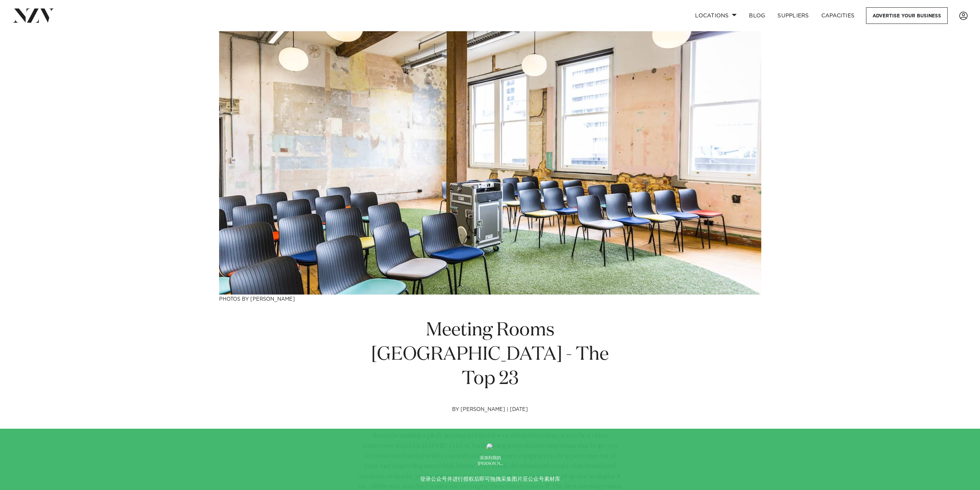  What do you see at coordinates (907, 16) in the screenshot?
I see `a: Advertise your business` at bounding box center [907, 16].